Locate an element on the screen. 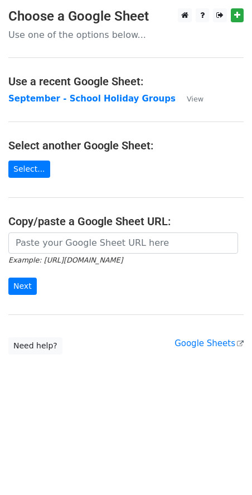 This screenshot has width=252, height=495. a: View is located at coordinates (189, 99).